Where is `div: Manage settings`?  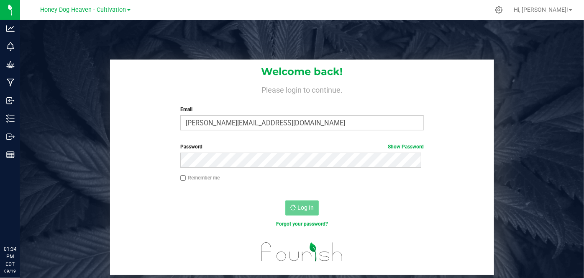
div: Manage settings is located at coordinates (499, 10).